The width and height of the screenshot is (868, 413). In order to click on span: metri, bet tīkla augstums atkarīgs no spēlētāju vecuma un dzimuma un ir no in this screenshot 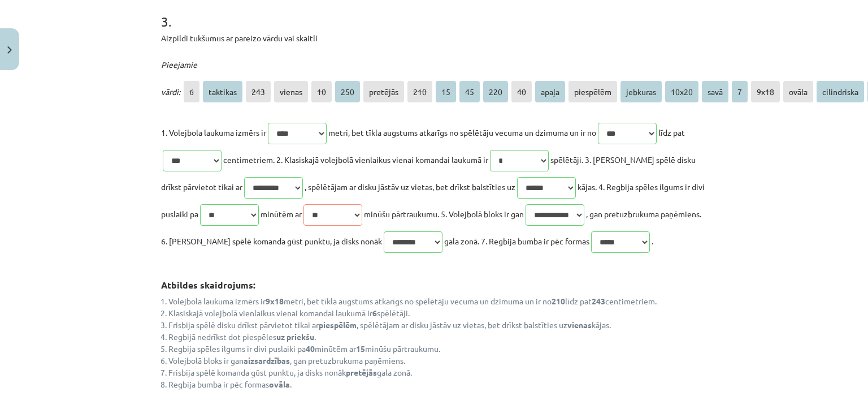, I will do `click(463, 132)`.